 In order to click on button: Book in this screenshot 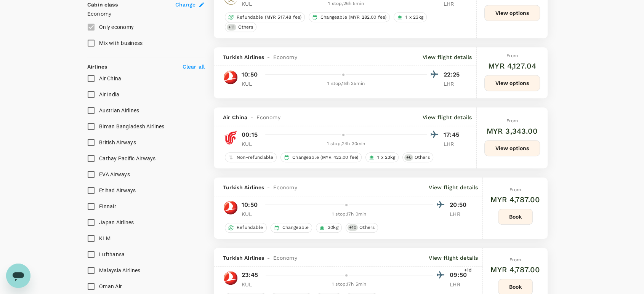, I will do `click(515, 217)`.